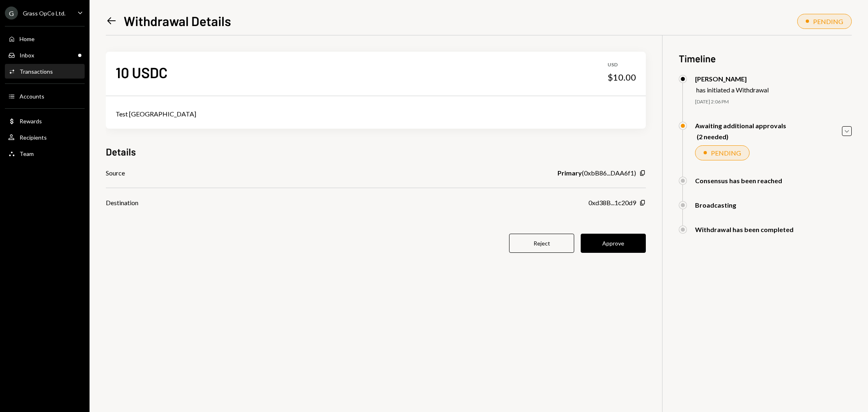  What do you see at coordinates (741, 136) in the screenshot?
I see `div: (2 needed)` at bounding box center [741, 136].